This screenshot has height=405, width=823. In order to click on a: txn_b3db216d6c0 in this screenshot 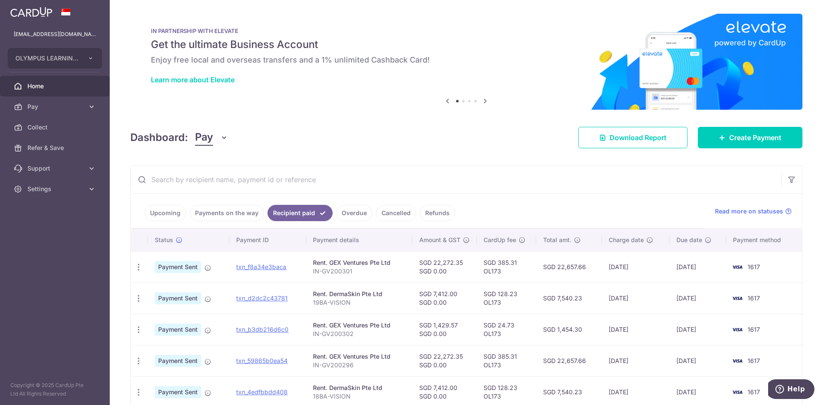, I will do `click(262, 329)`.